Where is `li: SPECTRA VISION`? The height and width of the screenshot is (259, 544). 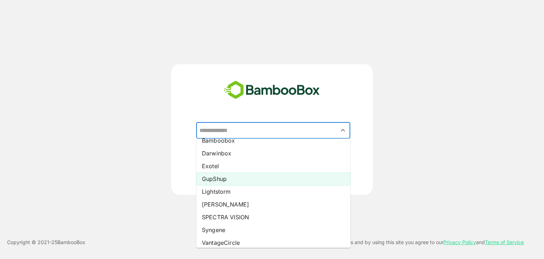
li: SPECTRA VISION is located at coordinates (273, 217).